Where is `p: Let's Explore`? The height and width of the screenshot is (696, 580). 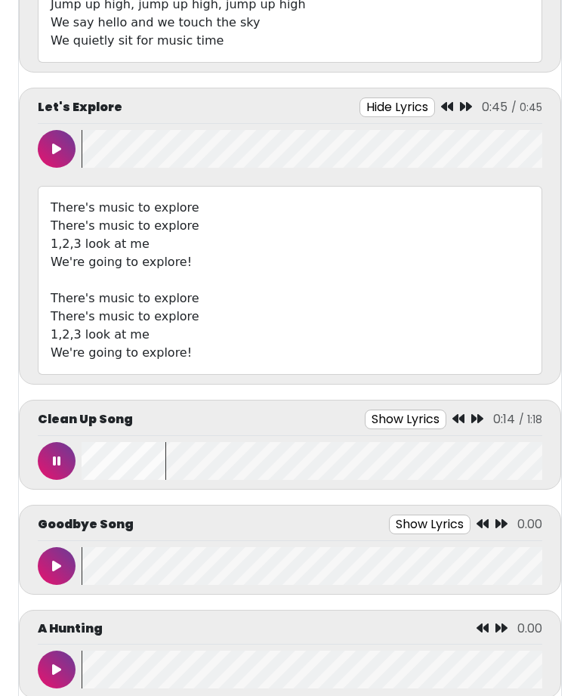 p: Let's Explore is located at coordinates (80, 107).